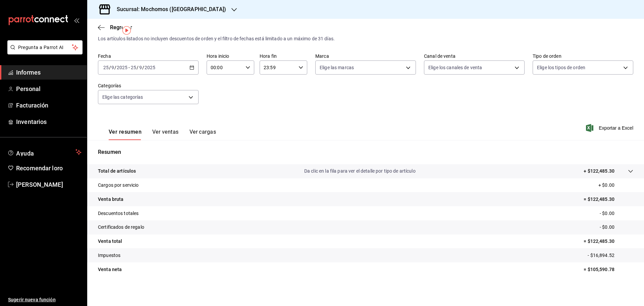 This screenshot has width=644, height=306. What do you see at coordinates (28, 72) in the screenshot?
I see `font: Informes` at bounding box center [28, 72].